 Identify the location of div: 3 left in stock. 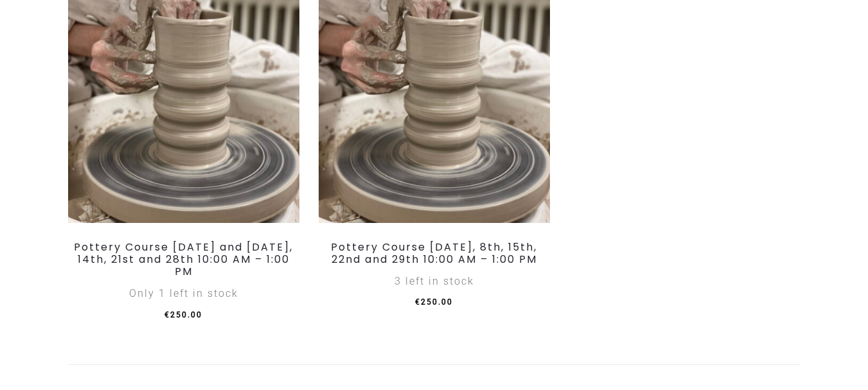
(434, 281).